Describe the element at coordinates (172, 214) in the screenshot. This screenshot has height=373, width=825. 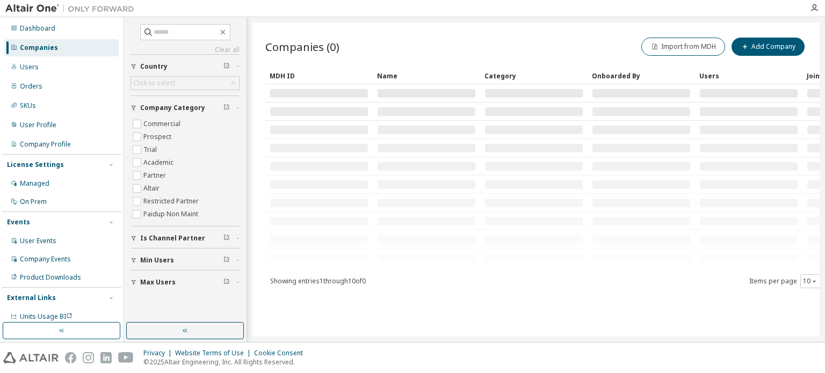
I see `label: Paidup Non Maint` at that location.